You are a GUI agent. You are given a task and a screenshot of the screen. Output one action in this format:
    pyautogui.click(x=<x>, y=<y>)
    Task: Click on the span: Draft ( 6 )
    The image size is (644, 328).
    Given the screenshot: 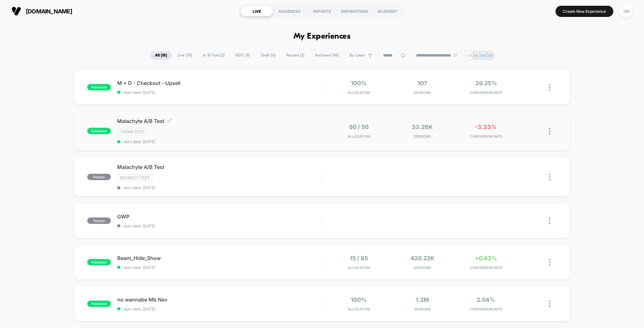 What is the action you would take?
    pyautogui.click(x=268, y=55)
    